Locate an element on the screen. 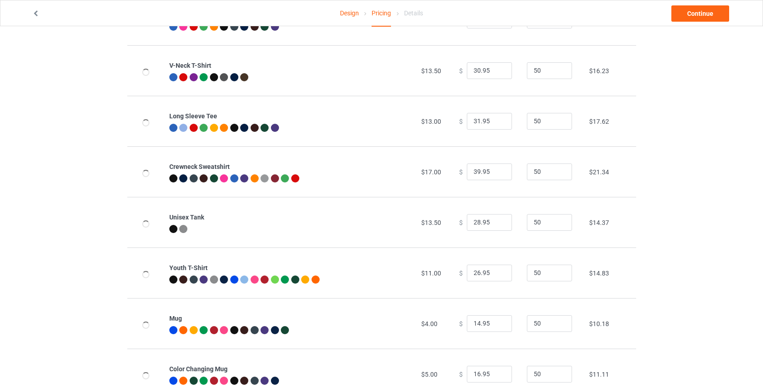  span: $13.00 is located at coordinates (431, 121).